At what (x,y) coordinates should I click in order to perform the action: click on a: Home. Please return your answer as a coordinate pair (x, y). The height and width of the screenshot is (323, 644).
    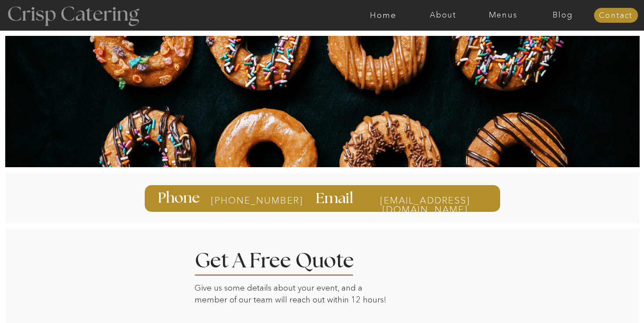
    Looking at the image, I should click on (383, 15).